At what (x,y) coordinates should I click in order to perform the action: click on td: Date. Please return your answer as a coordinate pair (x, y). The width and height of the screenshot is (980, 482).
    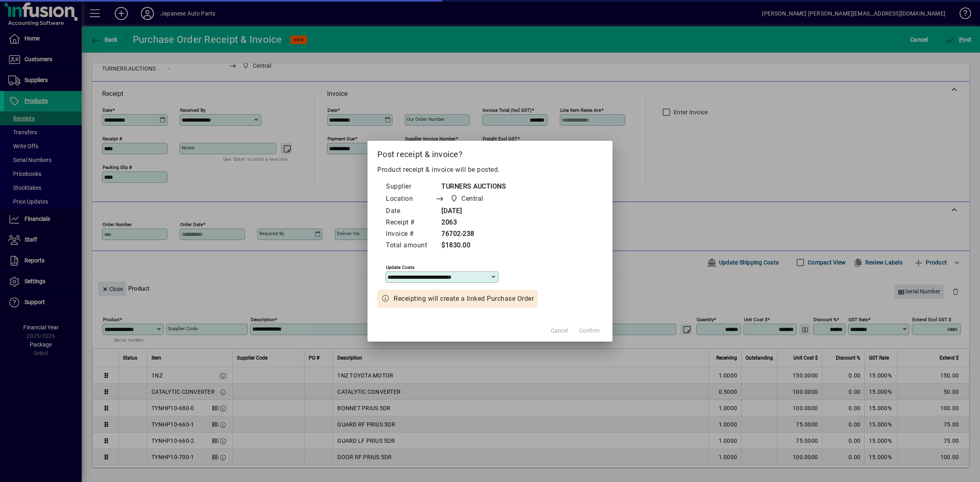
    Looking at the image, I should click on (411, 211).